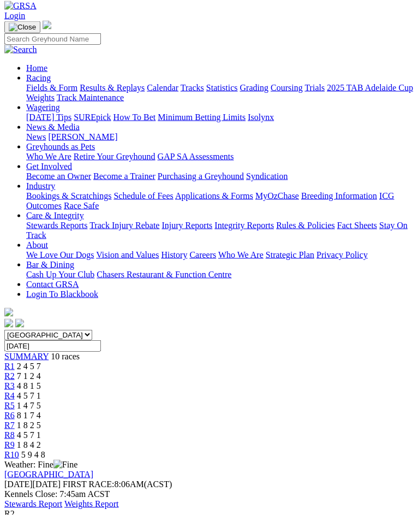 This screenshot has width=419, height=515. Describe the element at coordinates (9, 366) in the screenshot. I see `a: R1` at that location.